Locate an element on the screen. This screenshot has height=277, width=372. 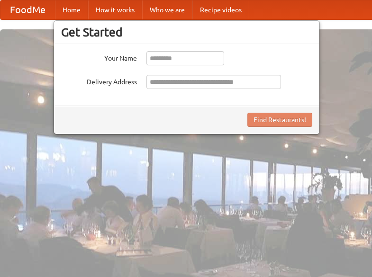
a: How it works is located at coordinates (115, 10).